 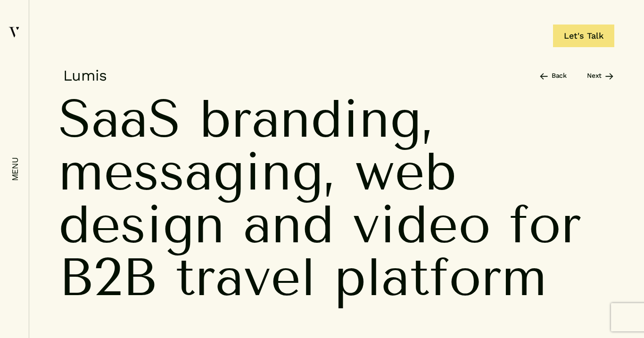 I want to click on span: B2B, so click(x=108, y=277).